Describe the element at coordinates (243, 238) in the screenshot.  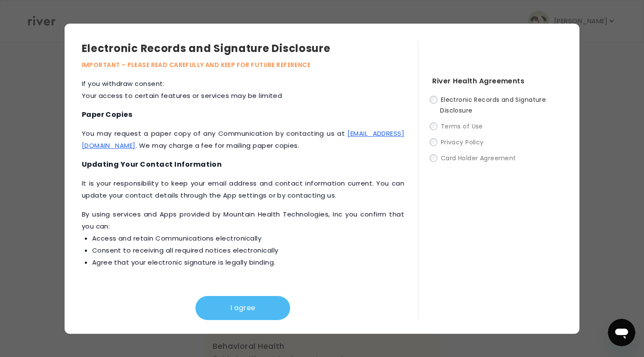
I see `p: ‍By using services and Apps provided by Mountain Health Technologies, Inc you confirm that you can:` at that location.